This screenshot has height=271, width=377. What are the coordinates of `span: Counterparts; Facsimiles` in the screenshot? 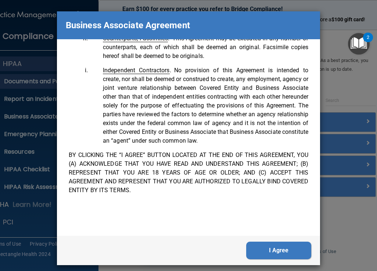 It's located at (135, 39).